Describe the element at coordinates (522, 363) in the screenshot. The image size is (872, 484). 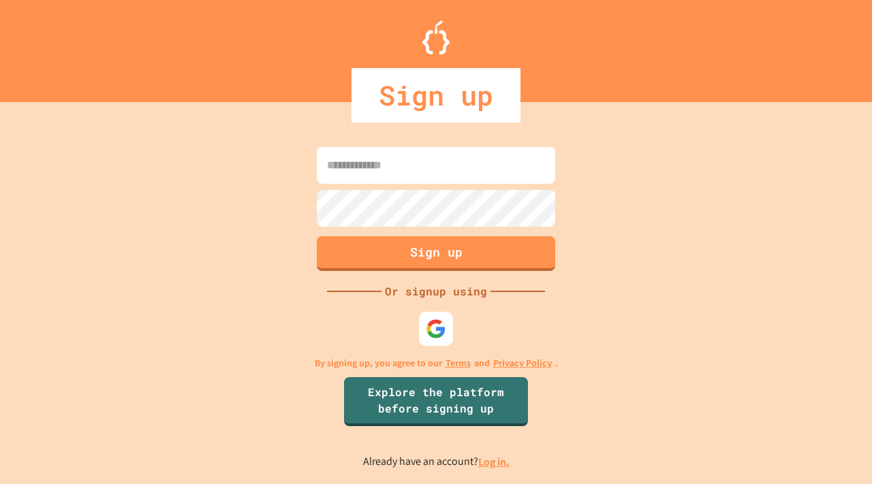
I see `a: Privacy Policy` at that location.